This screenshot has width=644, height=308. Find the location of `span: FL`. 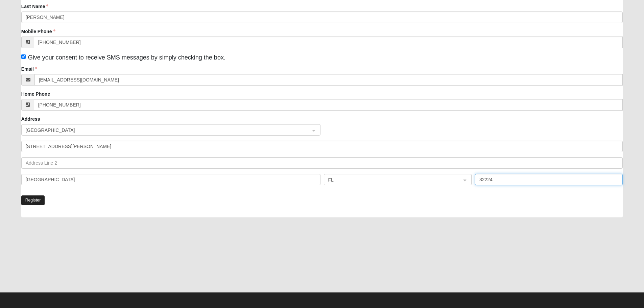

span: FL is located at coordinates (391, 180).